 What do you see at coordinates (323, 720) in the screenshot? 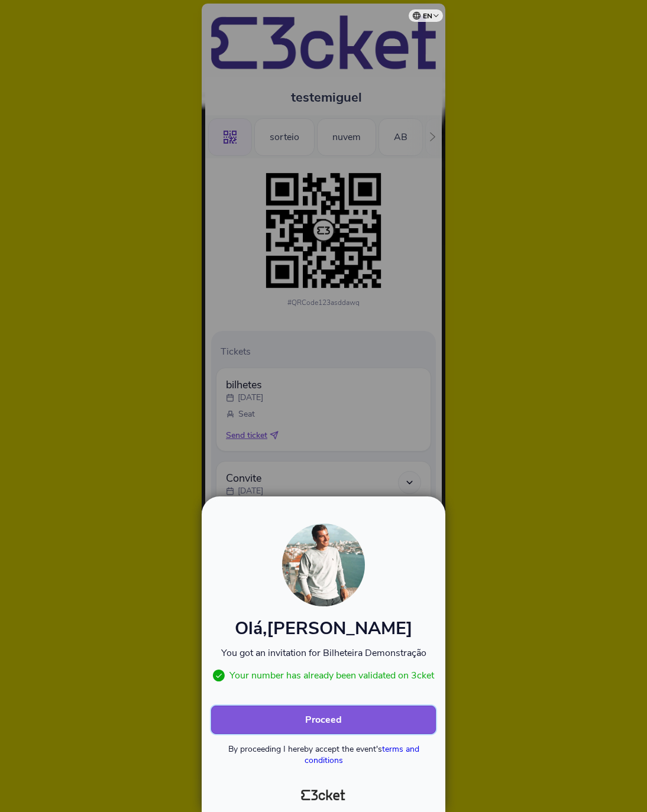
I see `button: Proceed` at bounding box center [323, 720].